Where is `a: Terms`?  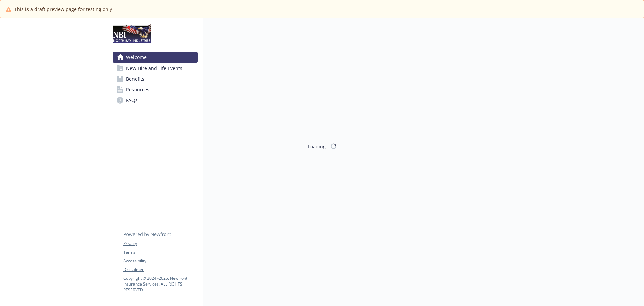 a: Terms is located at coordinates (160, 252).